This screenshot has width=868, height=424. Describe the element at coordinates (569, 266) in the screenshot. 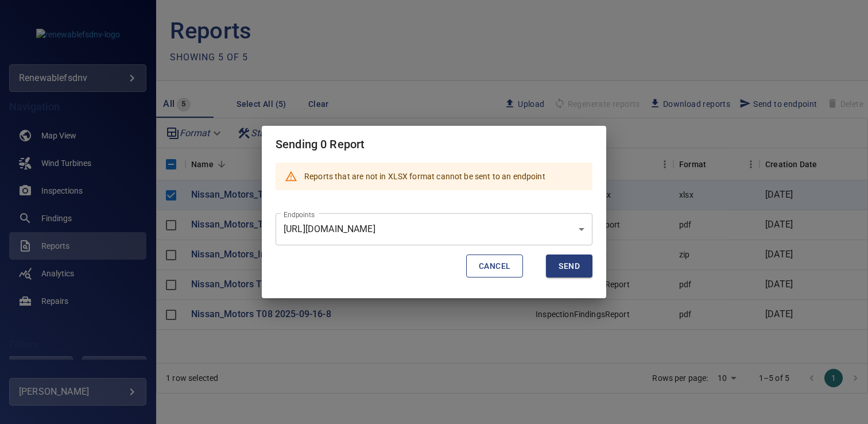

I see `button: Send` at that location.